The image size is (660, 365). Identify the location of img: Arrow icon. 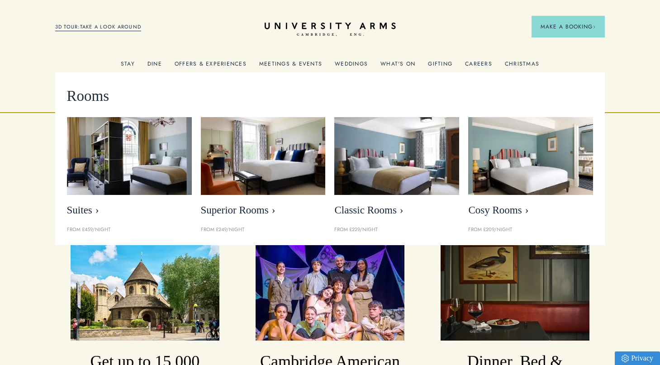
(594, 27).